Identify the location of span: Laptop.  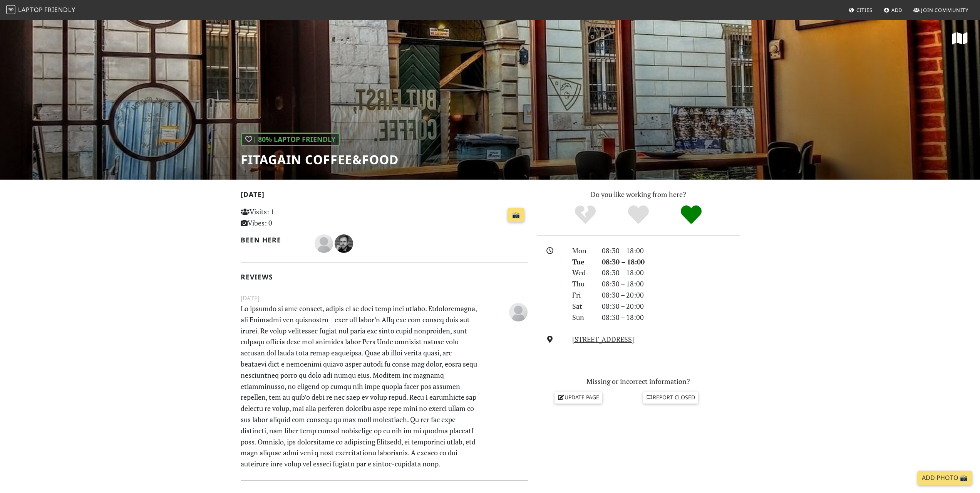
(30, 9).